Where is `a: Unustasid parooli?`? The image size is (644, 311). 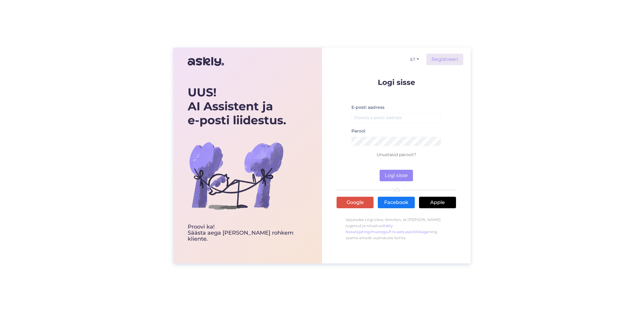 a: Unustasid parooli? is located at coordinates (397, 155).